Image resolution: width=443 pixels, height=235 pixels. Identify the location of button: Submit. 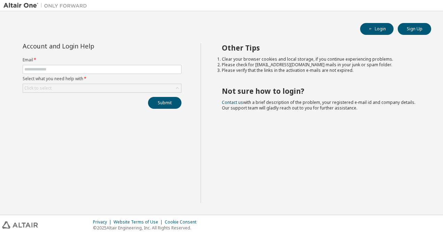
(165, 103).